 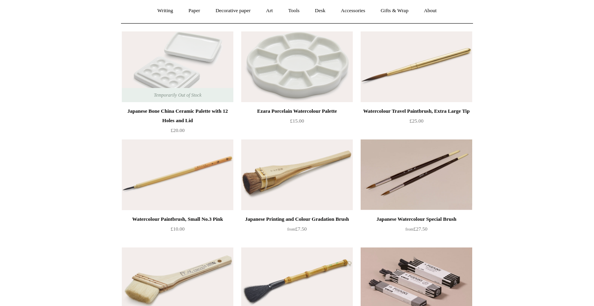 What do you see at coordinates (416, 229) in the screenshot?
I see `span: £27.50` at bounding box center [416, 229].